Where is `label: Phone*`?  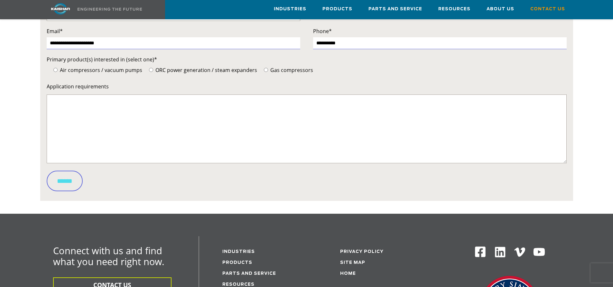
label: Phone* is located at coordinates (440, 31).